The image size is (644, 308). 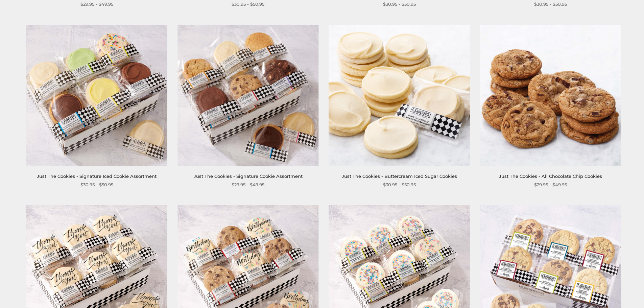 I want to click on img: Just The Cookies - Signature Cookie Assortment, so click(x=248, y=95).